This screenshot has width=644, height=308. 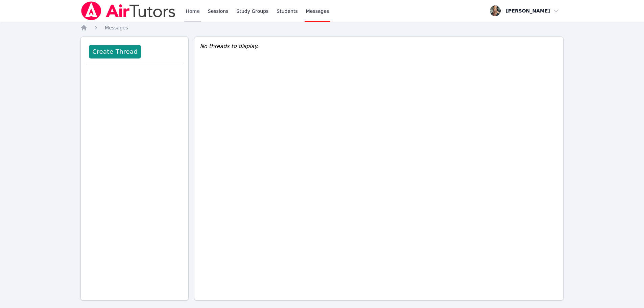 What do you see at coordinates (116, 28) in the screenshot?
I see `a: Messages` at bounding box center [116, 28].